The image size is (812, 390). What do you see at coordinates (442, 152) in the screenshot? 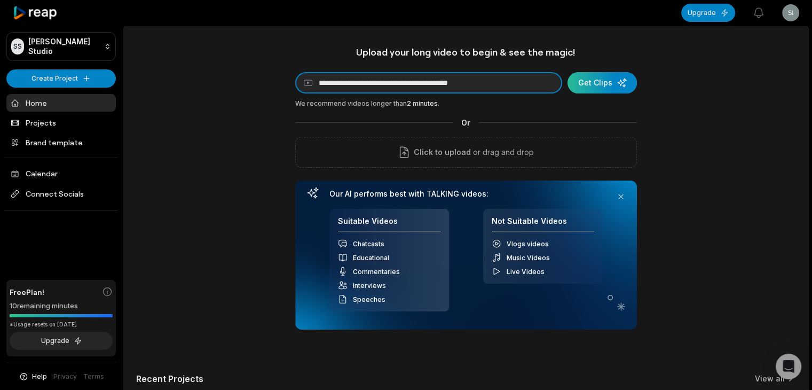
I see `span: Click to upload` at bounding box center [442, 152].